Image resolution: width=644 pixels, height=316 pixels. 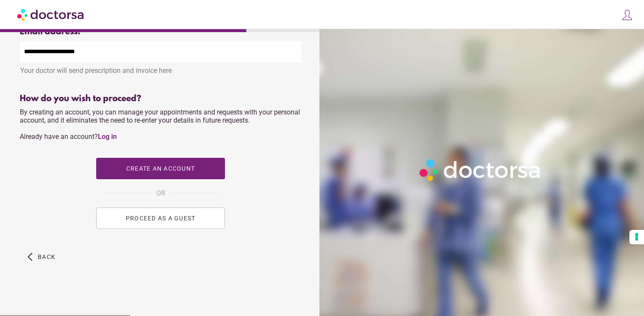 I want to click on span: Create an account, so click(x=160, y=169).